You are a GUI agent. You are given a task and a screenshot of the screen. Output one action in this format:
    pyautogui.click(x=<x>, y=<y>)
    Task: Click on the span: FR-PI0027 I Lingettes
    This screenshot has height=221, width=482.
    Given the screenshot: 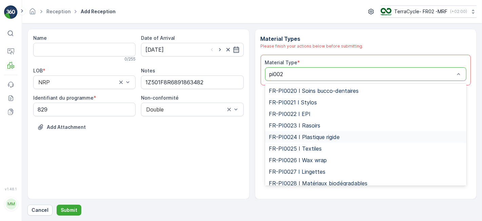 What is the action you would take?
    pyautogui.click(x=298, y=171)
    